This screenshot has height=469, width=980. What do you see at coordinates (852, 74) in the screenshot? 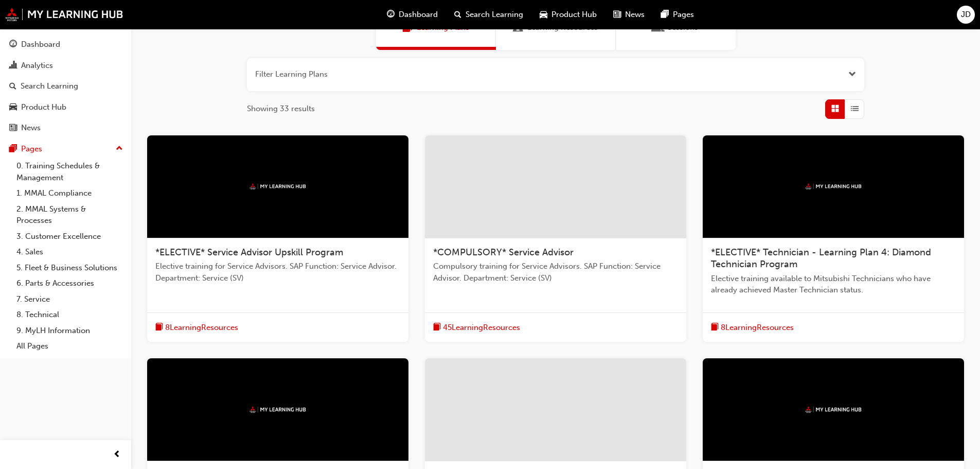
I see `span: Open the filter` at bounding box center [852, 74].